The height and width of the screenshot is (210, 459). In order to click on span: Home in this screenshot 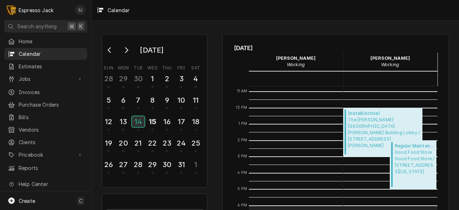, I will do `click(51, 41)`.